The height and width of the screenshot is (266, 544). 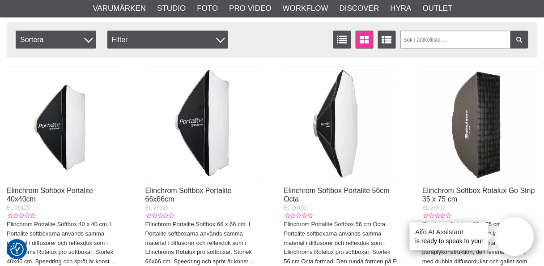 I want to click on span: Sortera, so click(x=56, y=40).